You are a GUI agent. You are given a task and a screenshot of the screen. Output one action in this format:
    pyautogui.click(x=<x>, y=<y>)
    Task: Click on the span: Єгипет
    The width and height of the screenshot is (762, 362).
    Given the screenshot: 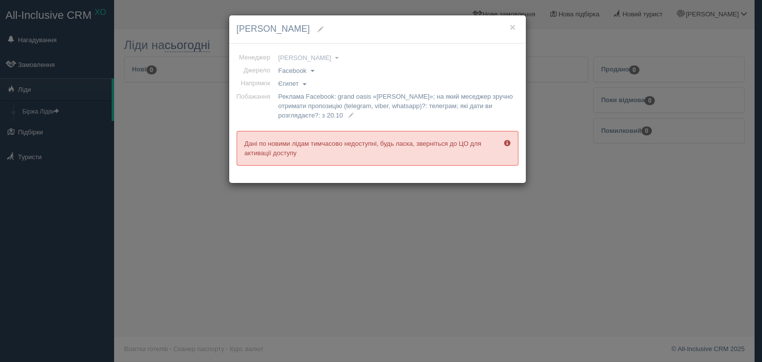 What is the action you would take?
    pyautogui.click(x=288, y=83)
    